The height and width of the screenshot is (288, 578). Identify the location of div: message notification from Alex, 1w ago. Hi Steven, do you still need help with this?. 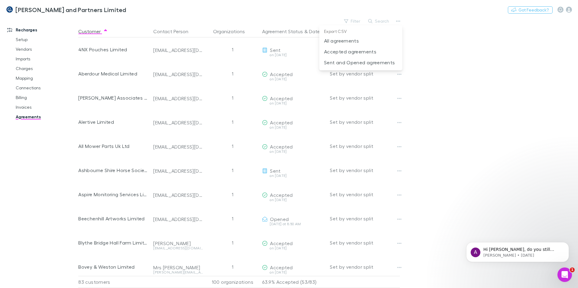
(60, 23).